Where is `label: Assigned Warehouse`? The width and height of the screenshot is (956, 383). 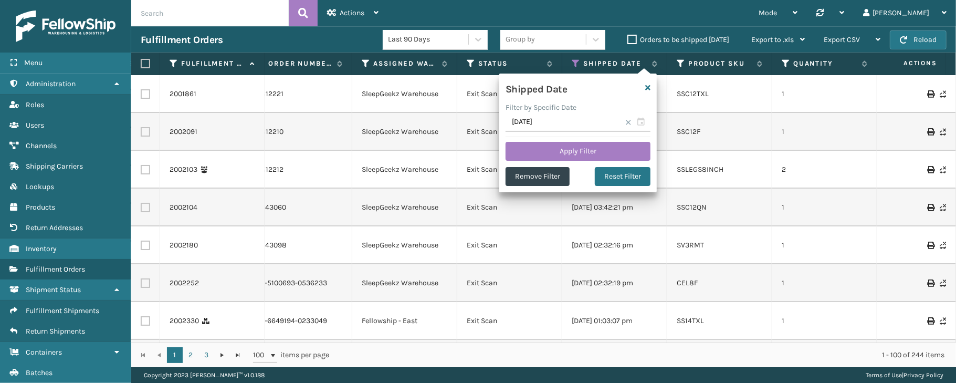
label: Assigned Warehouse is located at coordinates (405, 64).